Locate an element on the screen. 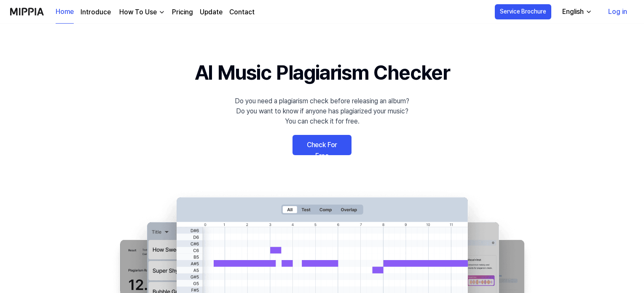  img: down is located at coordinates (162, 12).